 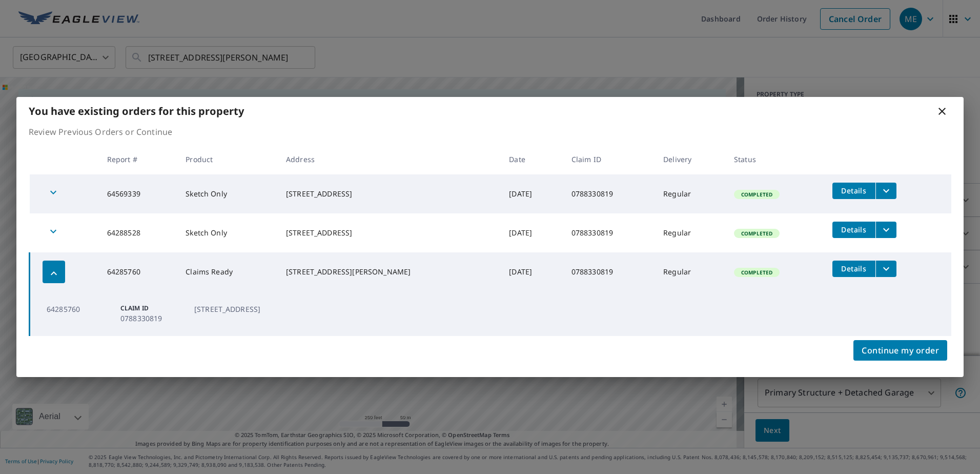 I want to click on td: 64288528, so click(x=139, y=233).